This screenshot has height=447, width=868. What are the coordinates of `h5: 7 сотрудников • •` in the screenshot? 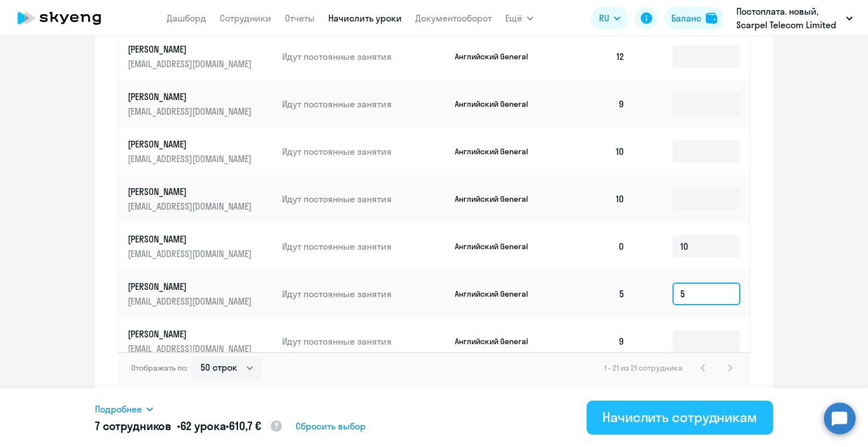 It's located at (188, 426).